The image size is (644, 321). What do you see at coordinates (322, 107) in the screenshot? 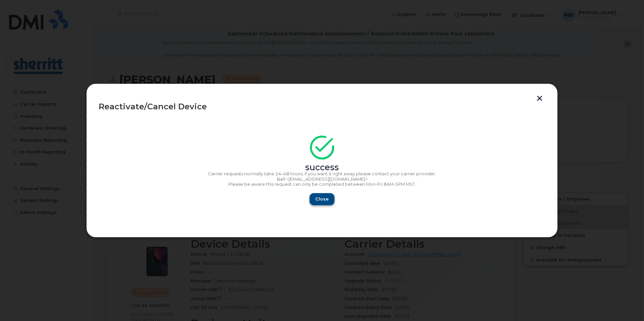
I see `div: Reactivate/Cancel Device` at bounding box center [322, 107].